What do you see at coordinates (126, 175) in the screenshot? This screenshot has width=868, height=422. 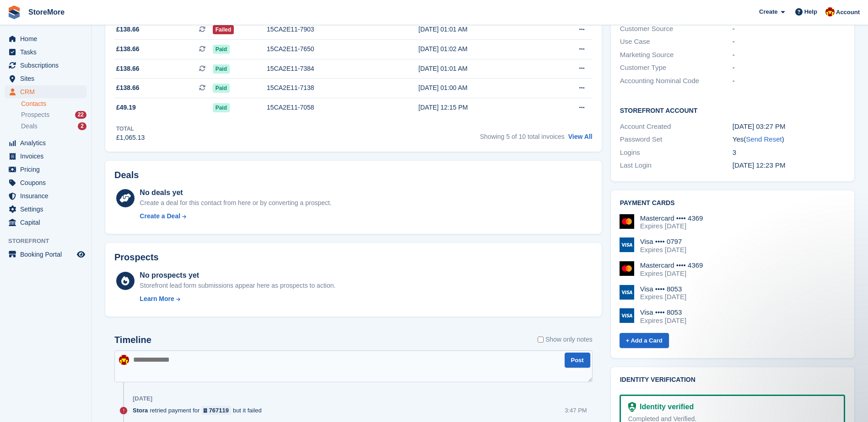 I see `h2: Deals` at bounding box center [126, 175].